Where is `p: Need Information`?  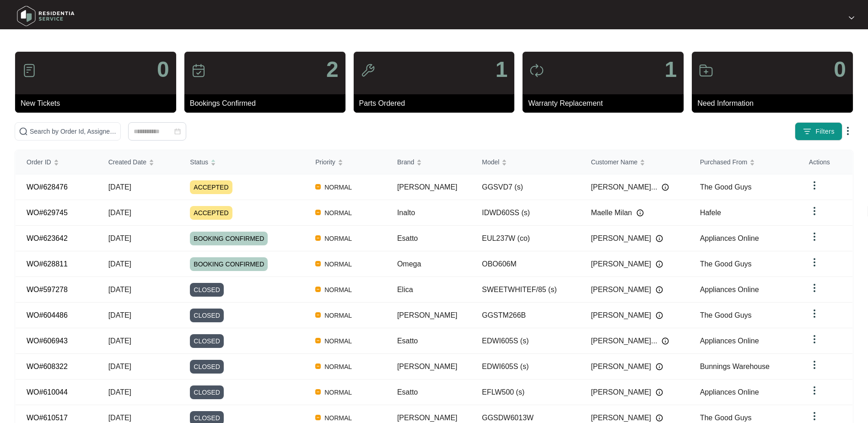 p: Need Information is located at coordinates (775, 103).